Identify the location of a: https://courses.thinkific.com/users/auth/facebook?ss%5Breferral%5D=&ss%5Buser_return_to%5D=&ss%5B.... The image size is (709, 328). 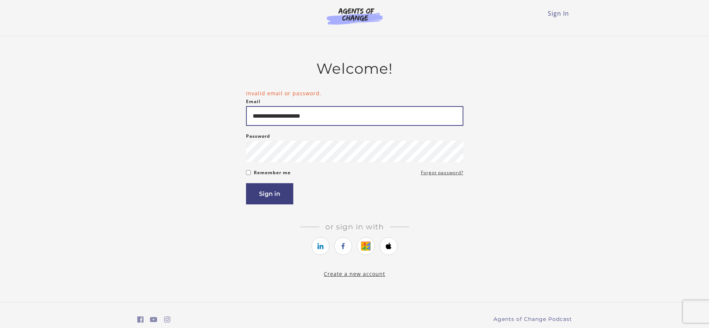
(343, 246).